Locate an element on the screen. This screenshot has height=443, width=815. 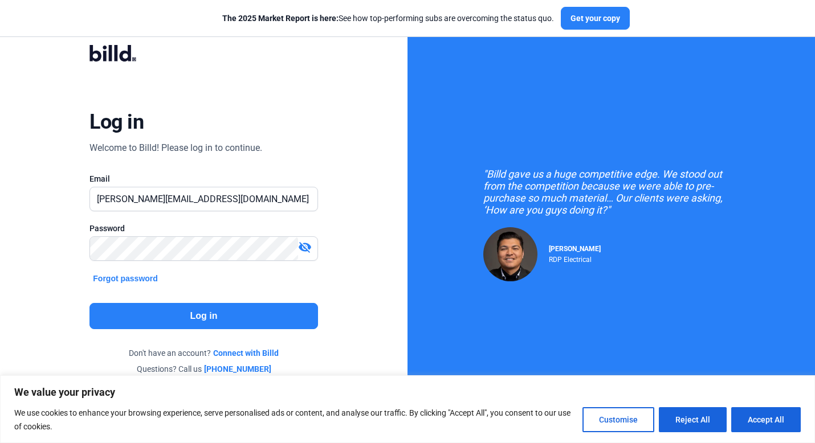
div: Password is located at coordinates (203, 228).